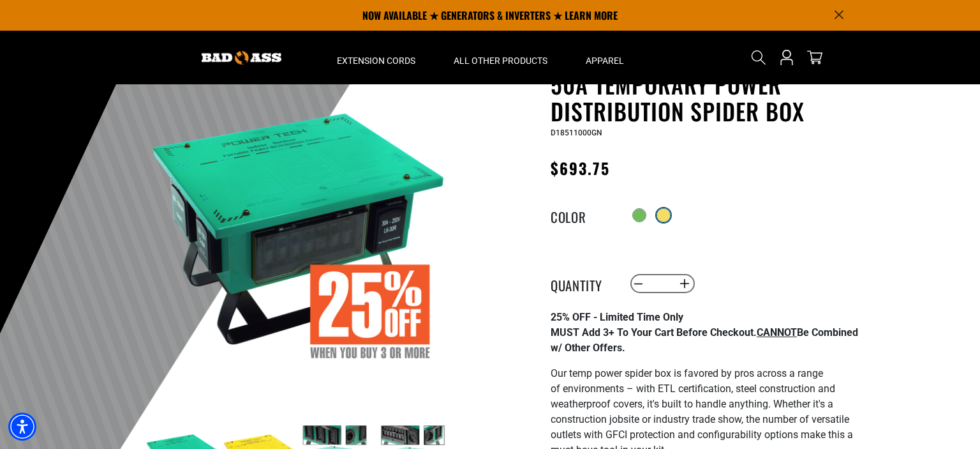 This screenshot has width=980, height=449. I want to click on span: All Other Products, so click(500, 61).